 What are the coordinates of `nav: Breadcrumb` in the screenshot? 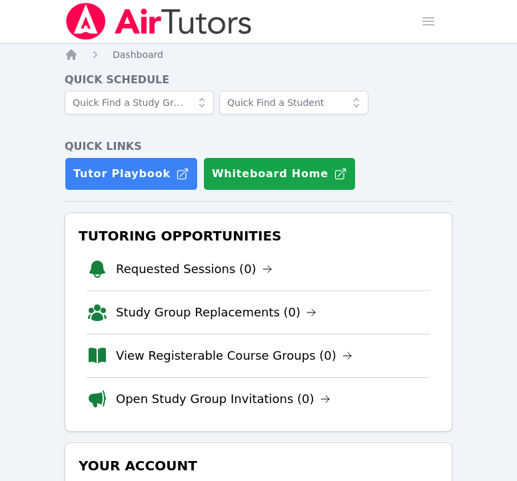 It's located at (258, 55).